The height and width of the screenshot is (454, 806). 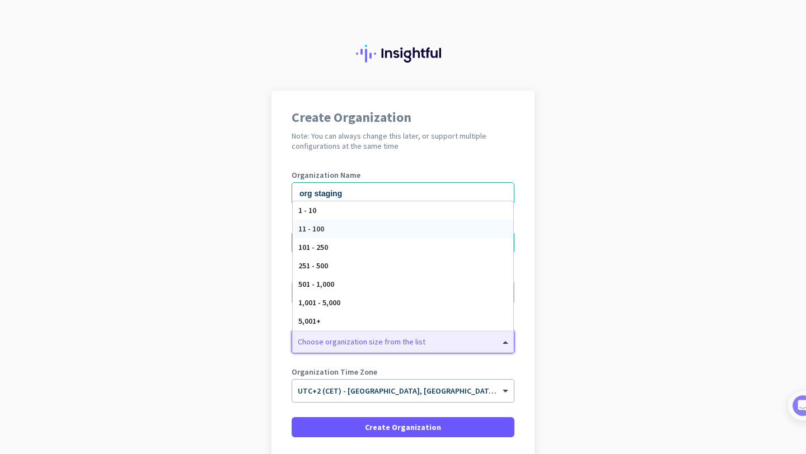 I want to click on label: Organization language, so click(x=332, y=274).